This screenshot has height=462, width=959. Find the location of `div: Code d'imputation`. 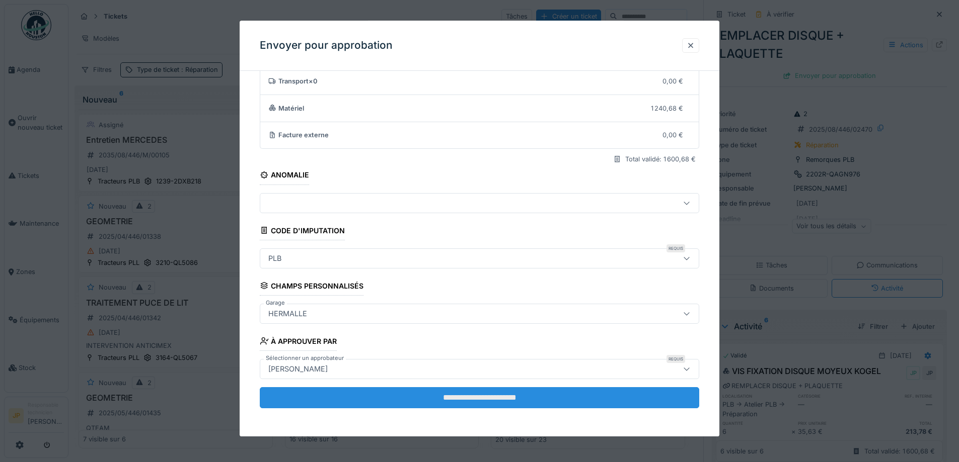

div: Code d'imputation is located at coordinates (302, 232).